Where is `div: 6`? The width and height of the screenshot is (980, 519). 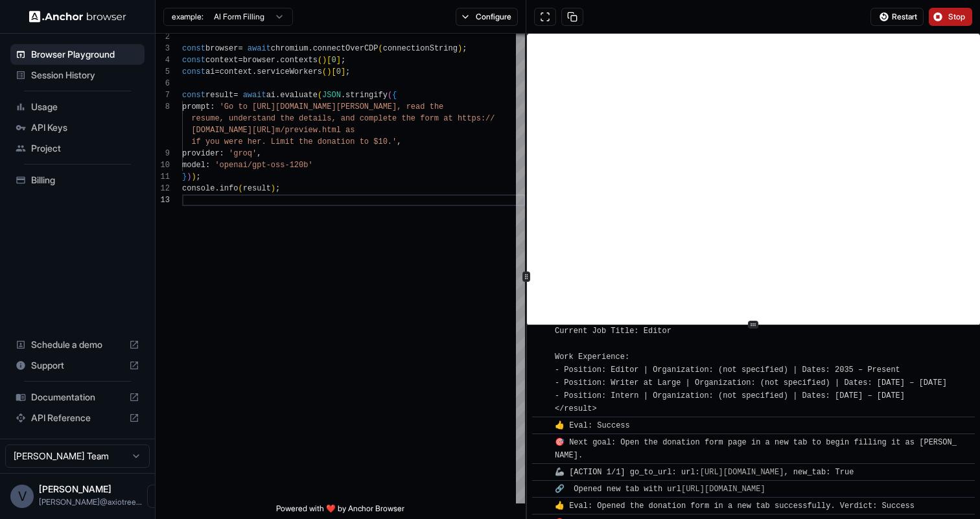 div: 6 is located at coordinates (163, 84).